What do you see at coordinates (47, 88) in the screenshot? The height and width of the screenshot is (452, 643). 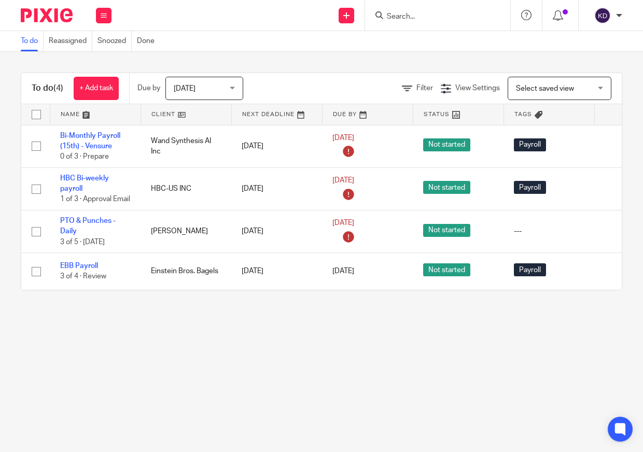 I see `h1: To do` at bounding box center [47, 88].